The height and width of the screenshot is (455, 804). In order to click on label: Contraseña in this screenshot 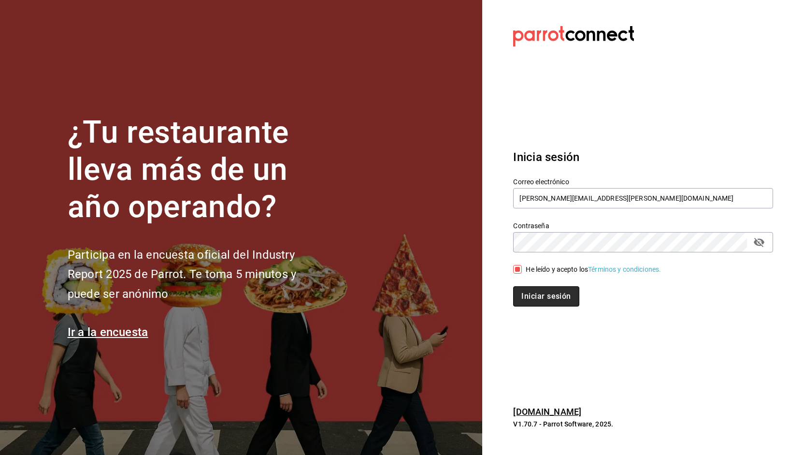, I will do `click(643, 226)`.